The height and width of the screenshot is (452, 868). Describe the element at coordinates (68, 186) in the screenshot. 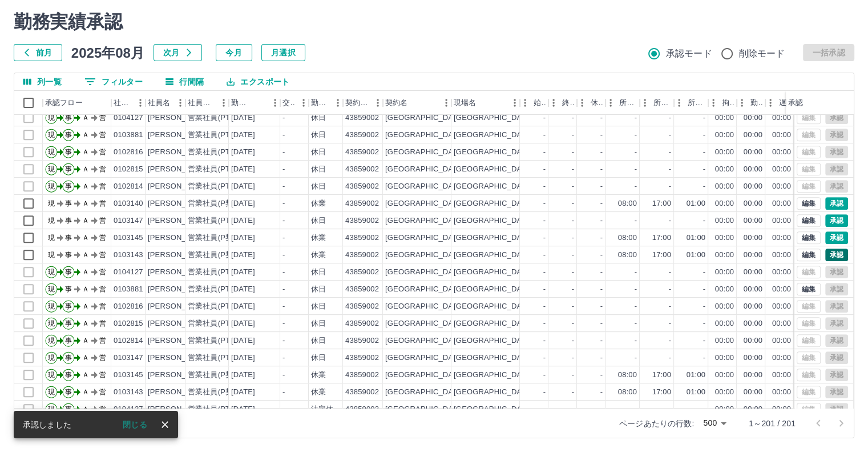

I see `text: 事` at that location.